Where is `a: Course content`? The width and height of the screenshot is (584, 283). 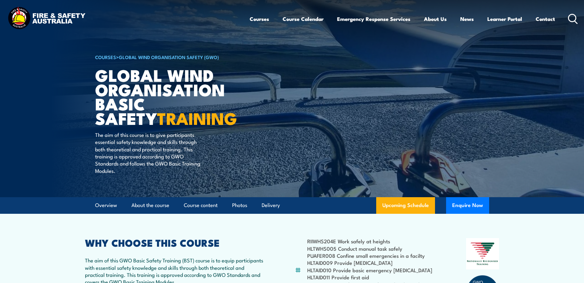
a: Course content is located at coordinates (201, 205).